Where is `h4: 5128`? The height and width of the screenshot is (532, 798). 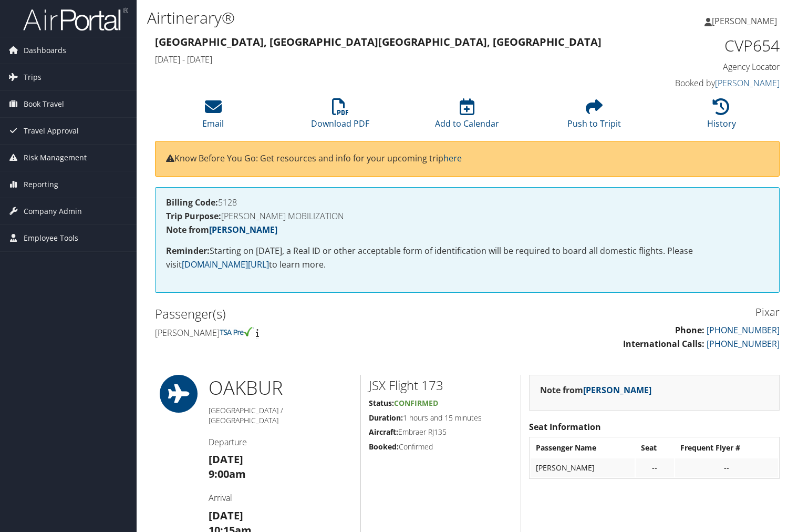
h4: 5128 is located at coordinates (467, 202).